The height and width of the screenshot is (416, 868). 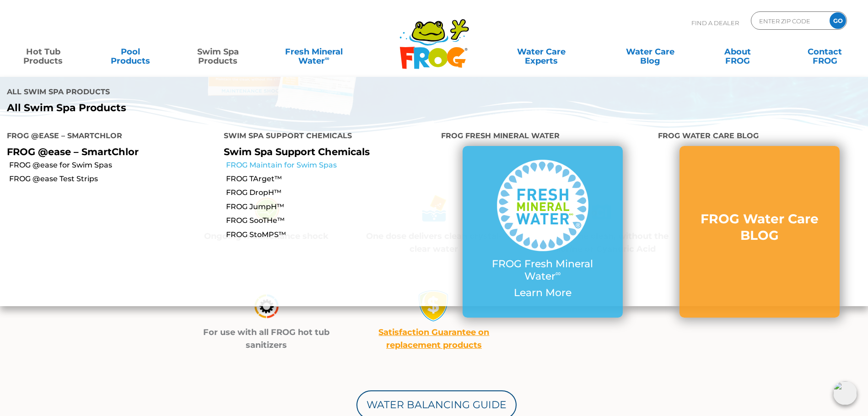 I want to click on p: FROG @ease – SmartChlor, so click(x=108, y=151).